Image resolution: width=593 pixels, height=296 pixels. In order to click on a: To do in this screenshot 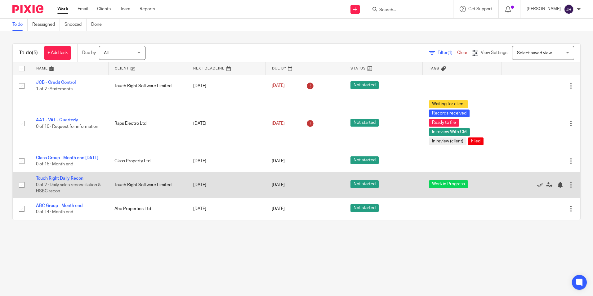, I will do `click(20, 25)`.